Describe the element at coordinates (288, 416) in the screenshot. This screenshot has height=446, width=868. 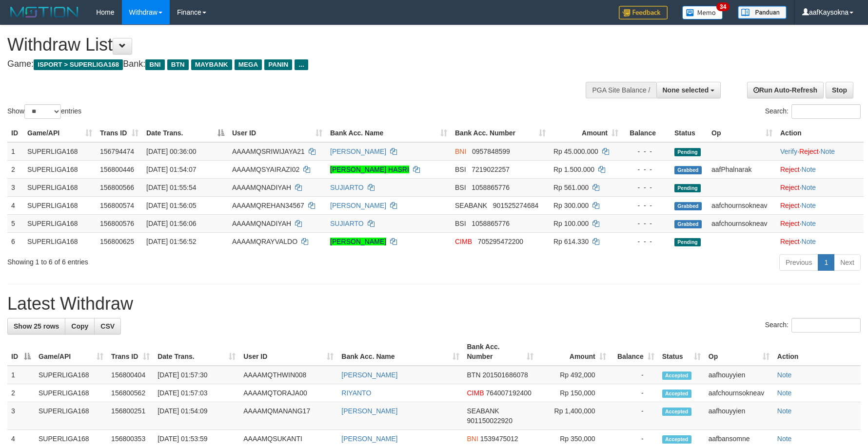
I see `td: AAAAMQMANANG17` at that location.